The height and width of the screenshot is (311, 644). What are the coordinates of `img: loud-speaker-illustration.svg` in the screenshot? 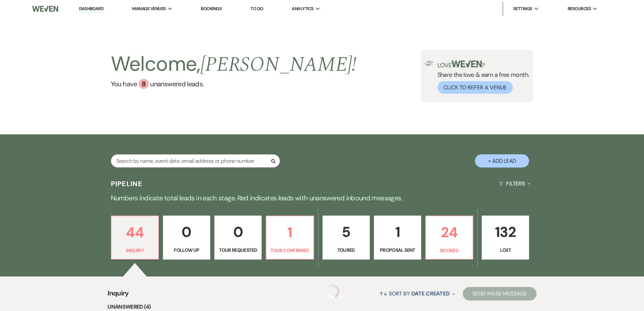 It's located at (429, 63).